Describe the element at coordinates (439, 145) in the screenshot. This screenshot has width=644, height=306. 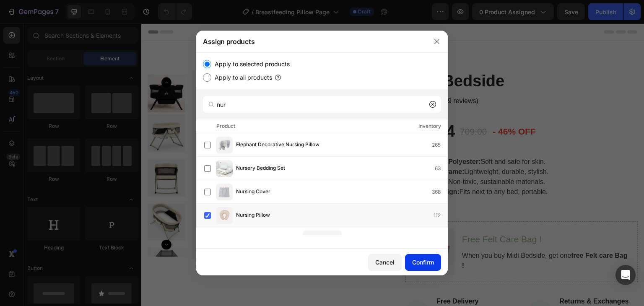
I see `div: 265` at that location.